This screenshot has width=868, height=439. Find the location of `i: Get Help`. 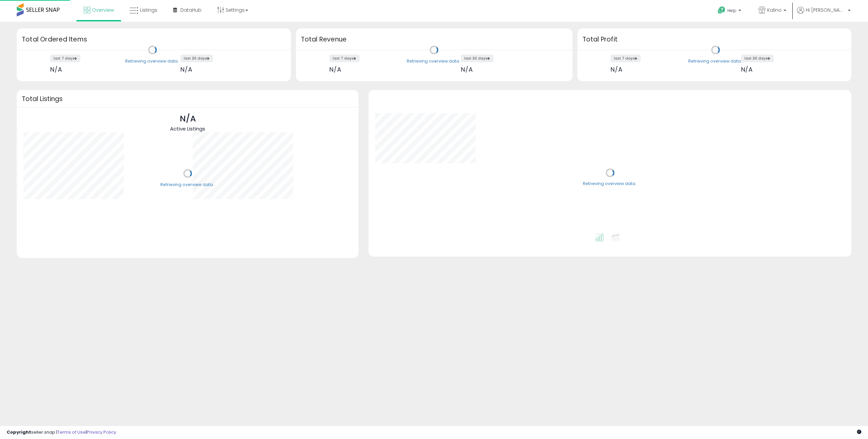

i: Get Help is located at coordinates (721, 10).